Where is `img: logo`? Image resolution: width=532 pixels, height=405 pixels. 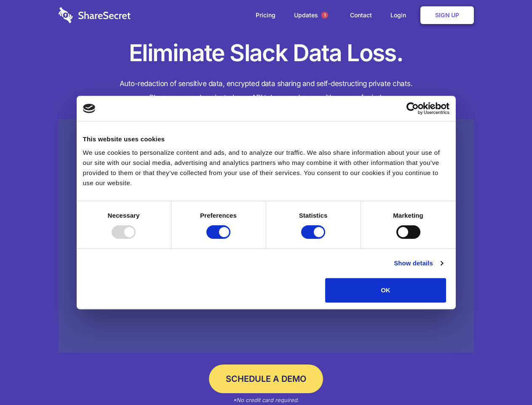
img: logo is located at coordinates (89, 108).